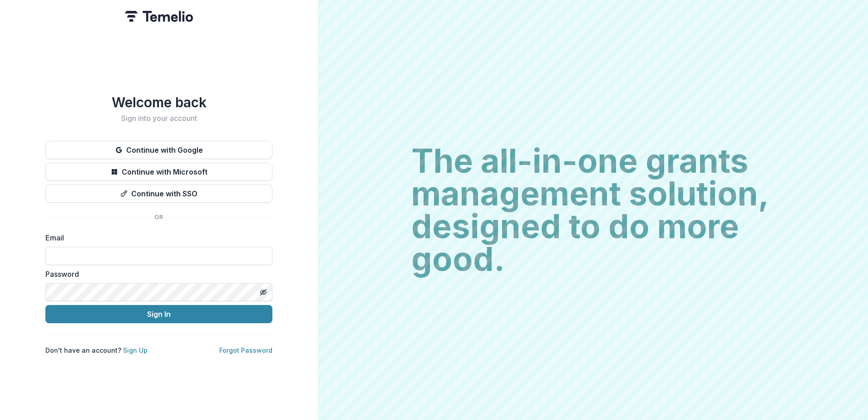 The width and height of the screenshot is (868, 420). Describe the element at coordinates (159, 314) in the screenshot. I see `button: Sign In` at that location.